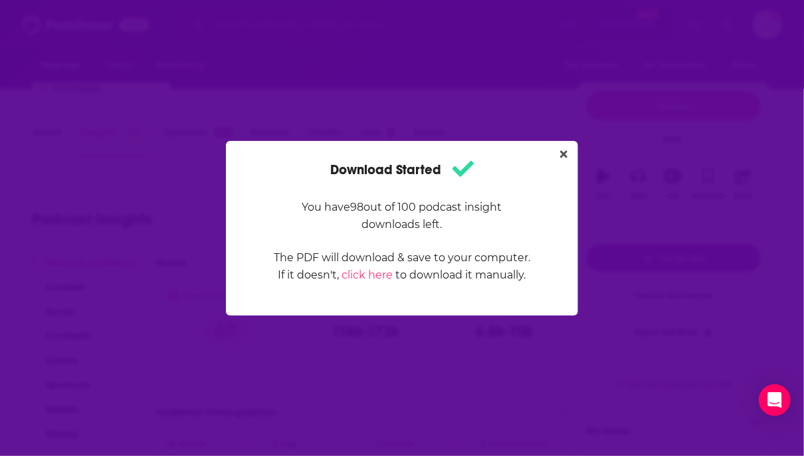 This screenshot has width=804, height=456. I want to click on button: Close, so click(563, 154).